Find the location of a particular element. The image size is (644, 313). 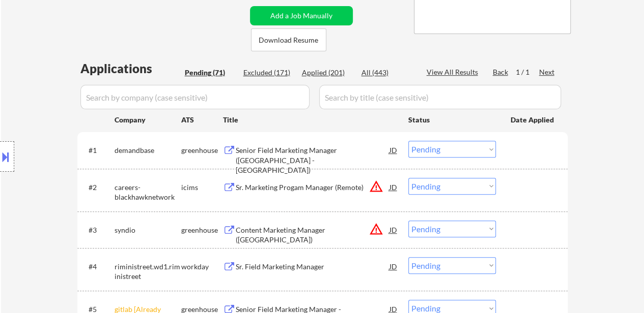

input: Search by company (case sensitive) is located at coordinates (195, 97).